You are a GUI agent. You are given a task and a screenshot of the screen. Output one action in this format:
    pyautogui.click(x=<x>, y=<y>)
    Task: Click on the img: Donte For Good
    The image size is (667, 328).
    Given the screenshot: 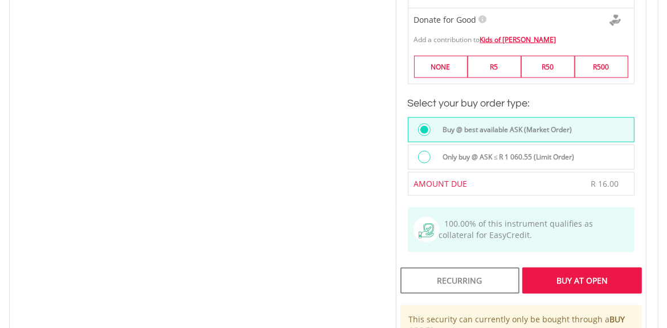 What is the action you would take?
    pyautogui.click(x=615, y=21)
    